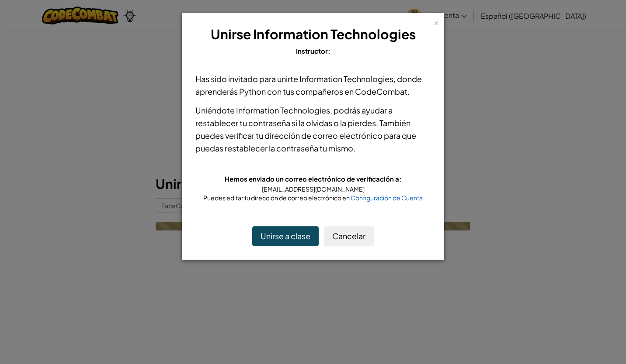 This screenshot has width=626, height=364. I want to click on span: Puedes editar tu dirección de correo electrónico en, so click(276, 198).